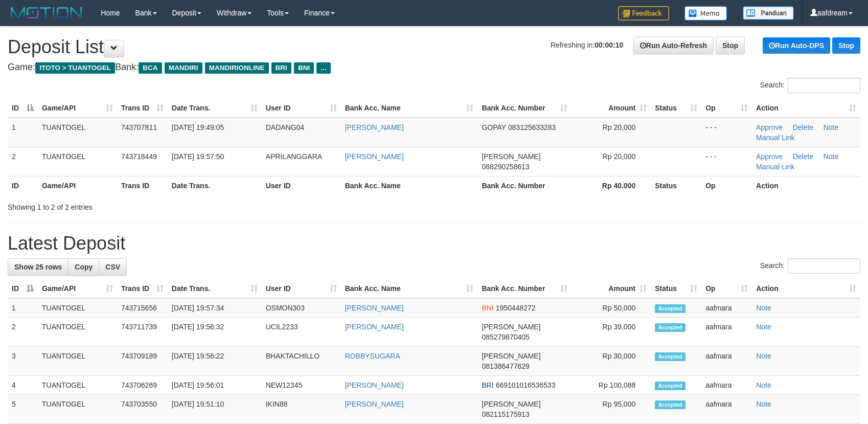  I want to click on th: Action, so click(806, 185).